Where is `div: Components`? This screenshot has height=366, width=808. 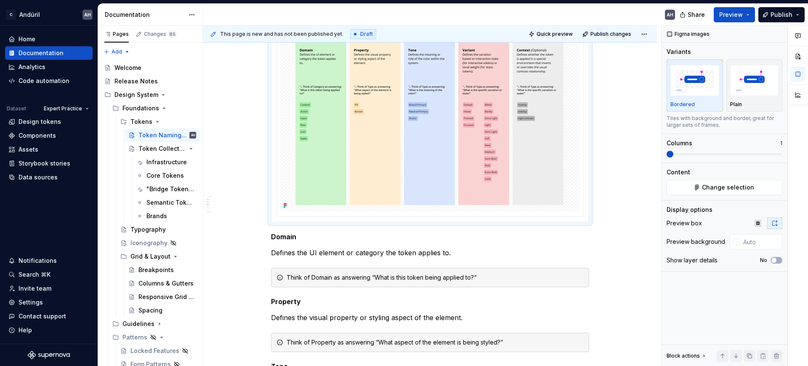 div: Components is located at coordinates (37, 136).